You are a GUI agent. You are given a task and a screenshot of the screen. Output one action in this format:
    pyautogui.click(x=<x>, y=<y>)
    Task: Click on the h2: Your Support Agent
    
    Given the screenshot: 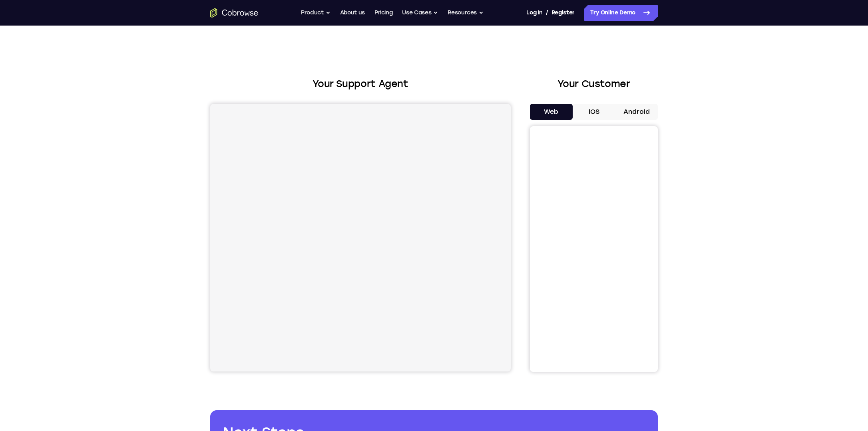 What is the action you would take?
    pyautogui.click(x=361, y=84)
    